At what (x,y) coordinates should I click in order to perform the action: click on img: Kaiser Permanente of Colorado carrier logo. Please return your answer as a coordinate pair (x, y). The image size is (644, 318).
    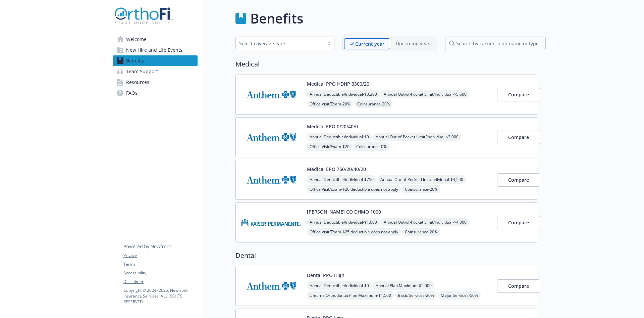
    Looking at the image, I should click on (271, 222).